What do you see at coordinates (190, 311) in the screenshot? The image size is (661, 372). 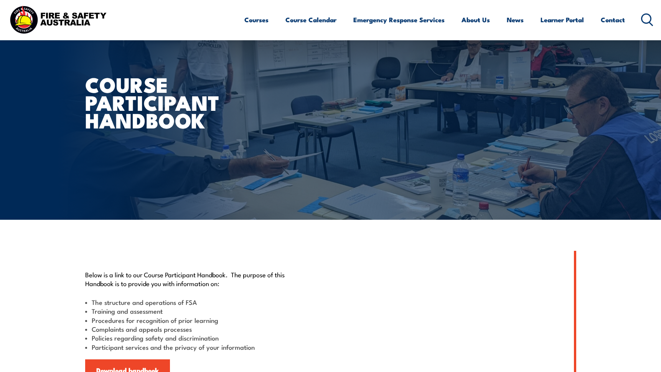 I see `li: Training and assessment` at bounding box center [190, 311].